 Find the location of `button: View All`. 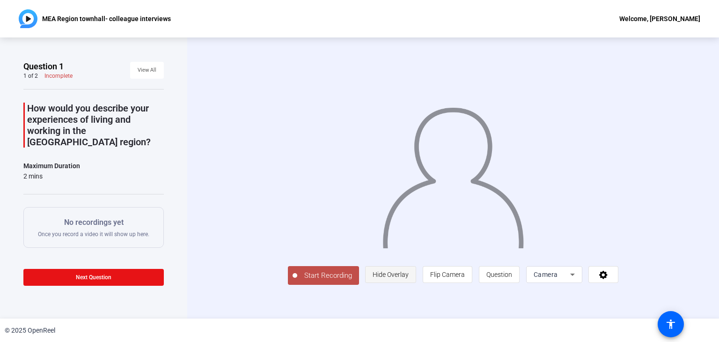

button: View All is located at coordinates (147, 70).